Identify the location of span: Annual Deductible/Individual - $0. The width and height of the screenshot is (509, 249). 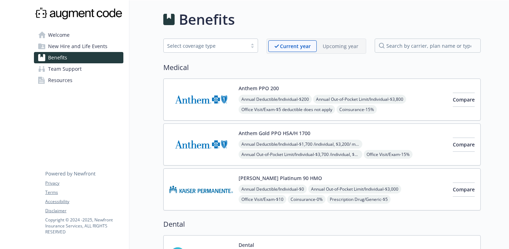
(272, 189).